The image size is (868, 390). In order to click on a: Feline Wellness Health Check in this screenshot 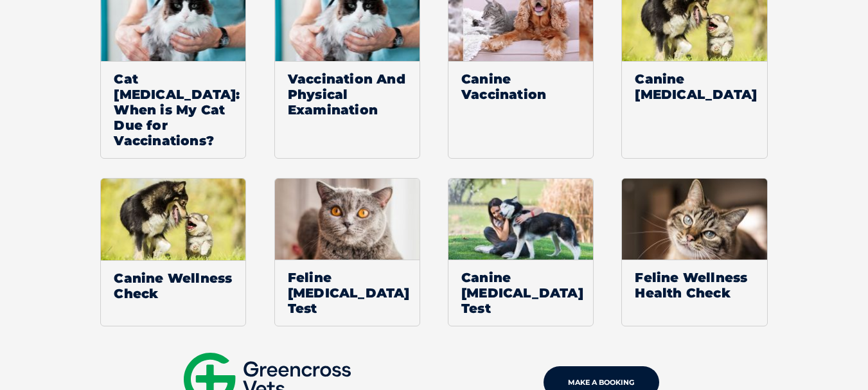, I will do `click(694, 252)`.